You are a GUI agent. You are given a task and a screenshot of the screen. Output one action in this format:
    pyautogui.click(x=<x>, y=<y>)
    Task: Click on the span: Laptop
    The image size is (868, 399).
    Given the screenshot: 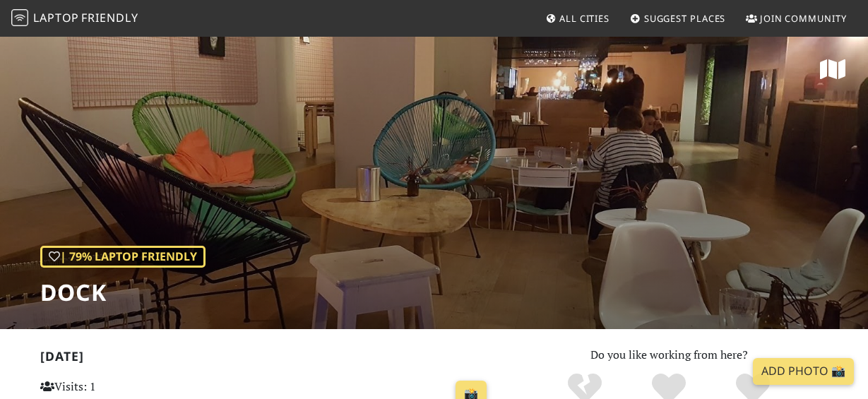 What is the action you would take?
    pyautogui.click(x=56, y=18)
    